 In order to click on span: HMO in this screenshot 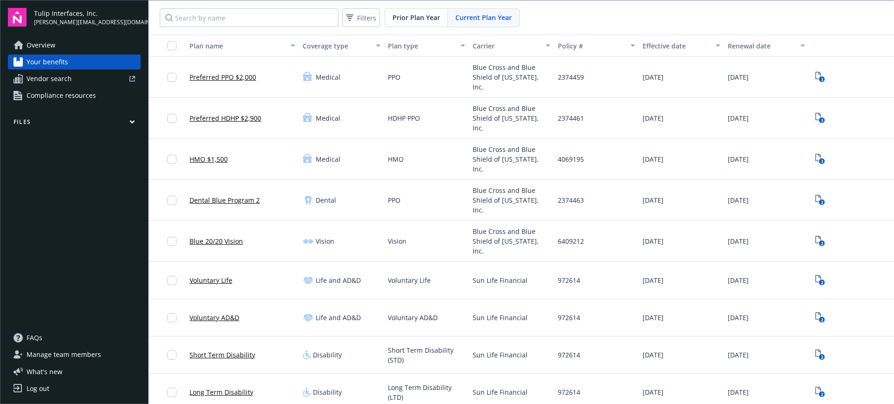, I will do `click(396, 159)`.